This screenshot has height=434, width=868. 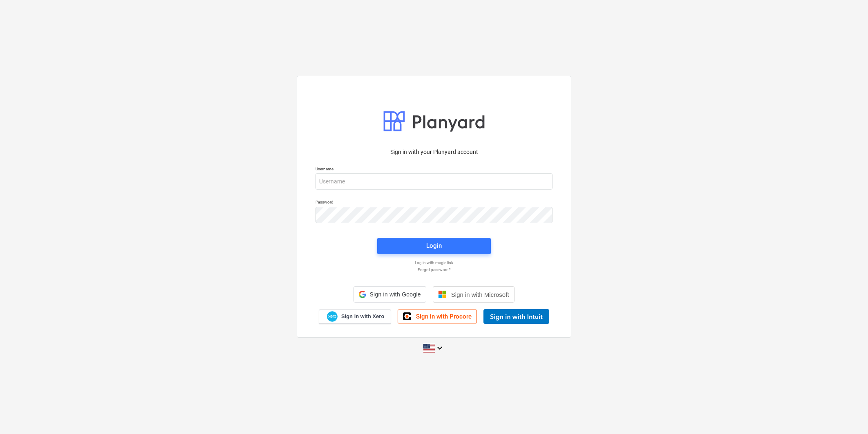 What do you see at coordinates (355, 316) in the screenshot?
I see `a: Sign in with Xero` at bounding box center [355, 316].